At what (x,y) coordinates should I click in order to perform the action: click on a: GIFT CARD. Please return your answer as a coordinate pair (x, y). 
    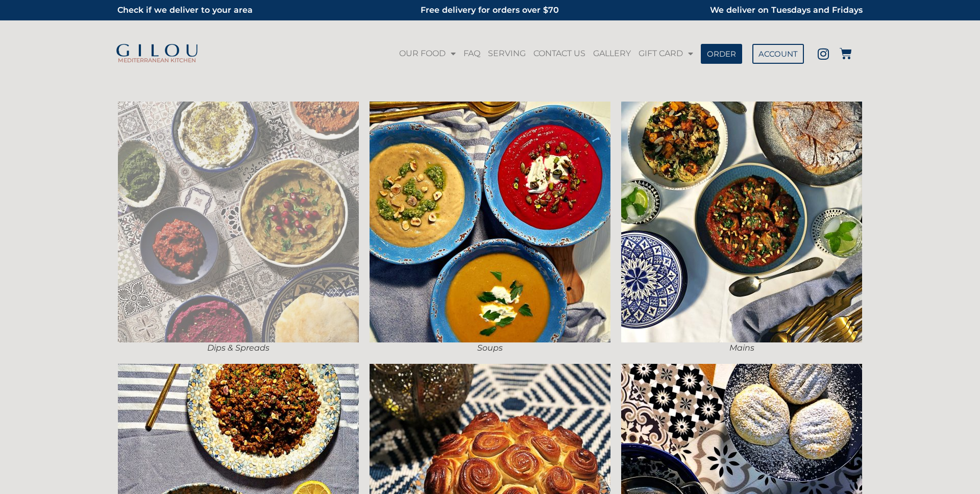
    Looking at the image, I should click on (665, 54).